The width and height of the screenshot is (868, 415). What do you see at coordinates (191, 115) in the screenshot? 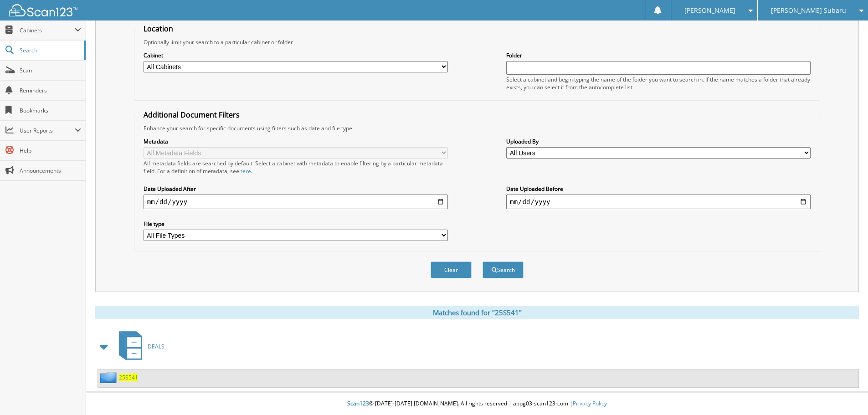
I see `legend: Additional Document Filters` at bounding box center [191, 115].